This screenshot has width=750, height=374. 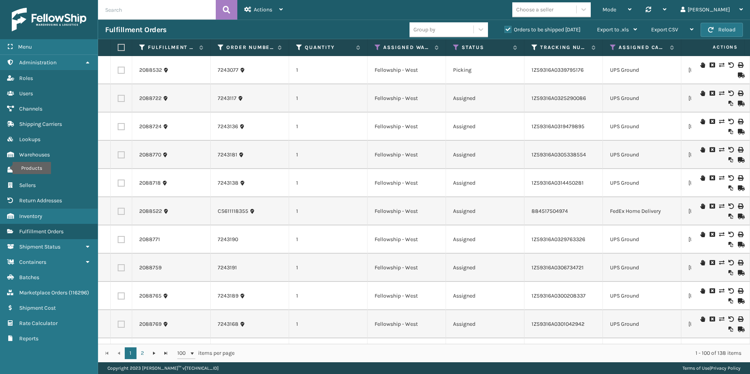 What do you see at coordinates (149, 240) in the screenshot?
I see `a: 2088771` at bounding box center [149, 240].